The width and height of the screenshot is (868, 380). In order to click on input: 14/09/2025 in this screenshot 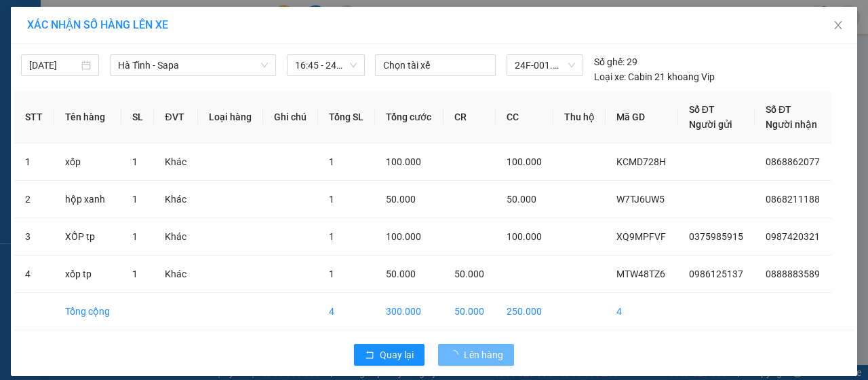, I will do `click(53, 65)`.